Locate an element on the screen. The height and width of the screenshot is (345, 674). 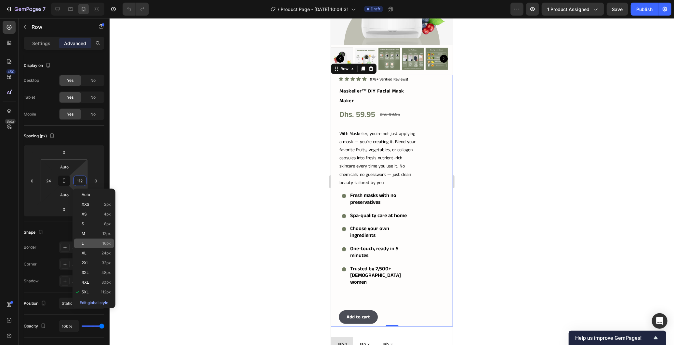
p: Row is located at coordinates (59, 27).